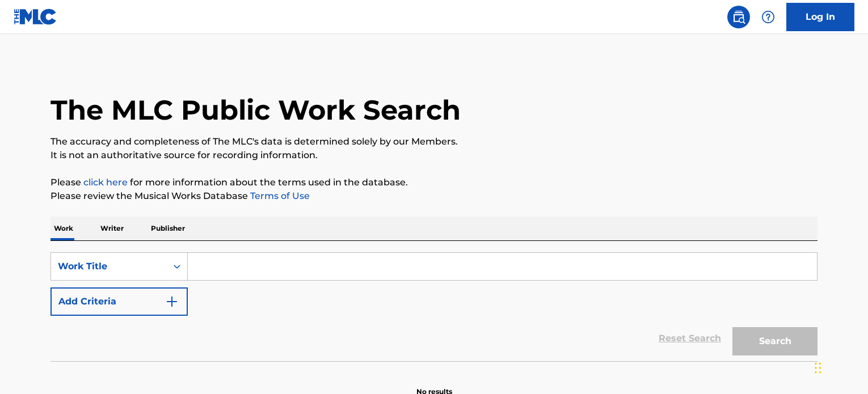 The image size is (868, 394). Describe the element at coordinates (839, 367) in the screenshot. I see `div: Chat Widget` at that location.